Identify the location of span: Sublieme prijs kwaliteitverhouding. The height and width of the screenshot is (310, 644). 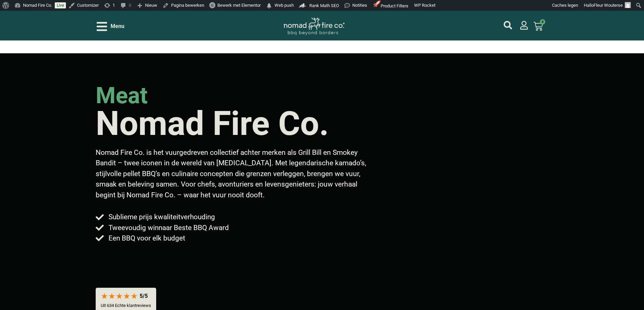
(161, 217).